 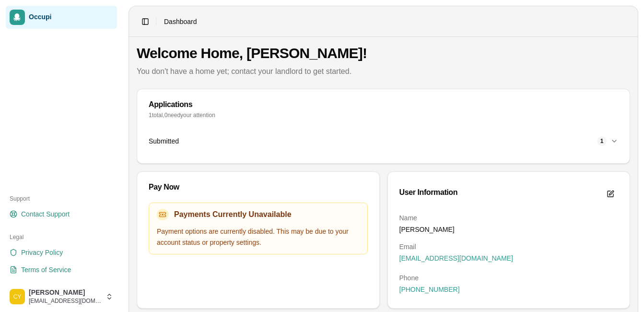 What do you see at coordinates (61, 214) in the screenshot?
I see `a: Contact Support` at bounding box center [61, 214].